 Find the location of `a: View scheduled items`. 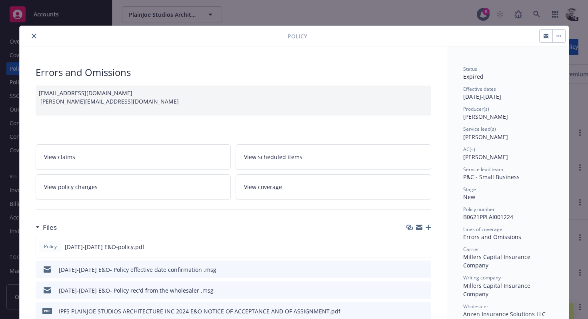

a: View scheduled items is located at coordinates (333, 157).